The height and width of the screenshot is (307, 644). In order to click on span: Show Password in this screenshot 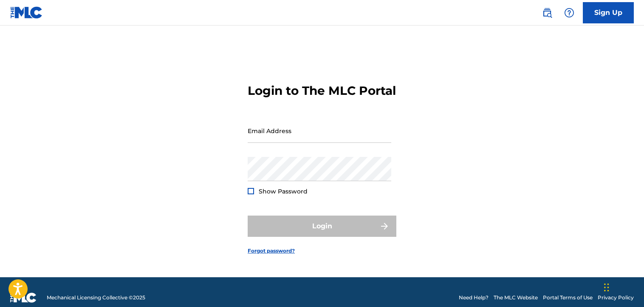, I will do `click(283, 191)`.